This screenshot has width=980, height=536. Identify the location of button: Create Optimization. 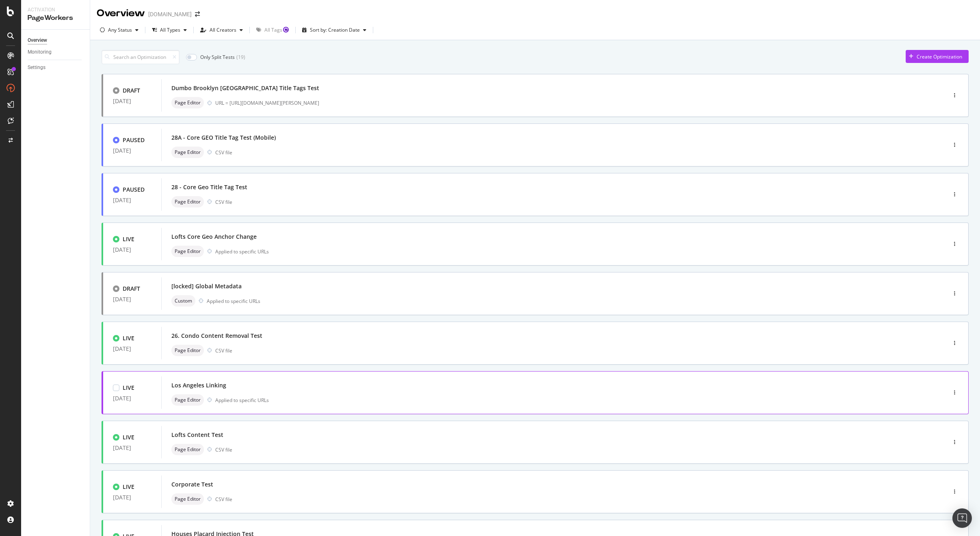
(937, 57).